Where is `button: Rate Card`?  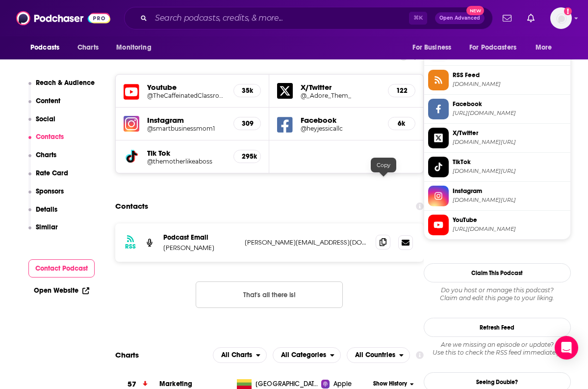
button: Rate Card is located at coordinates (49, 178).